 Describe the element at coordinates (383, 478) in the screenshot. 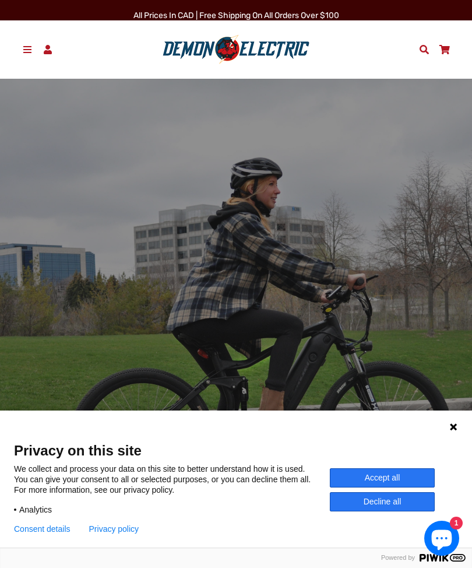

I see `button: Accept all` at that location.